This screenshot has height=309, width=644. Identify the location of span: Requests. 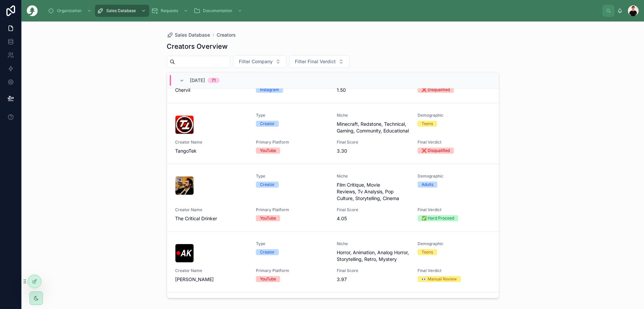
(170, 11).